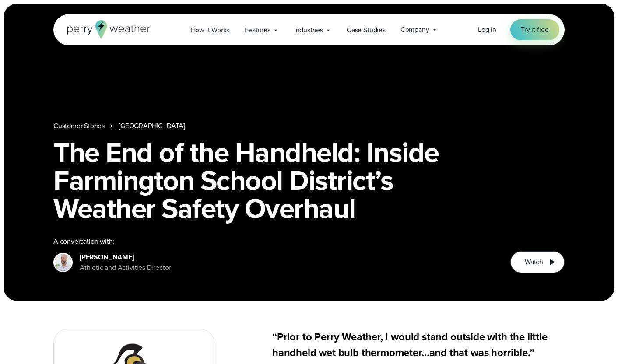 The width and height of the screenshot is (618, 364). Describe the element at coordinates (309, 180) in the screenshot. I see `h1: The End of the Handheld: Inside Farmington School District’s Weather Safety Overhaul` at that location.